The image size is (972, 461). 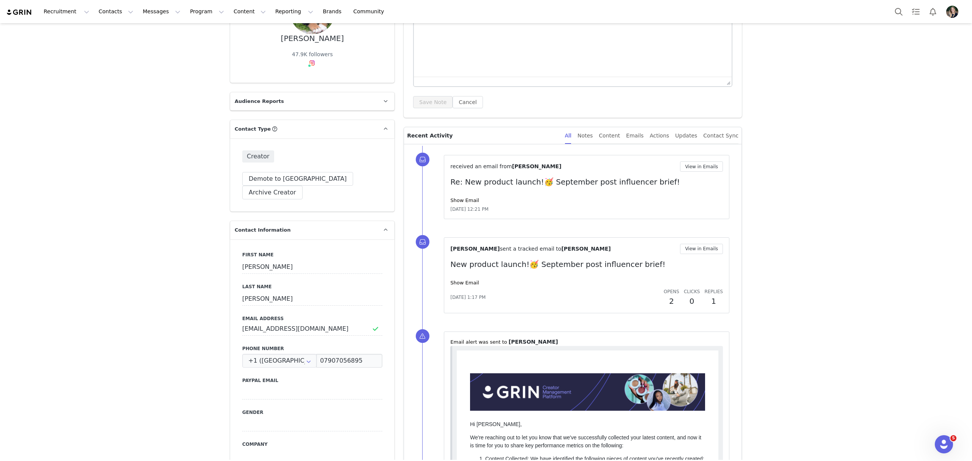 What do you see at coordinates (131, 300) in the screenshot?
I see `p: Cheers, The GRIN Team` at bounding box center [131, 300].